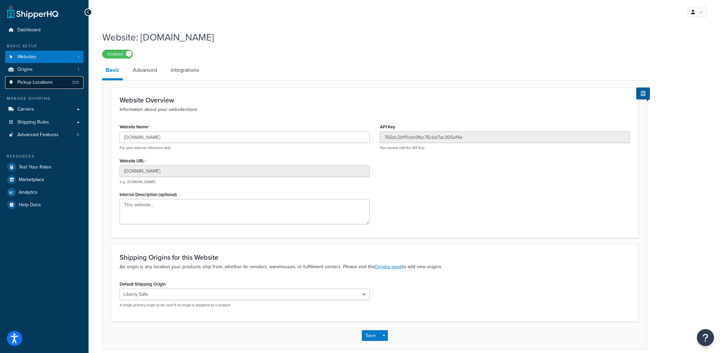  What do you see at coordinates (28, 193) in the screenshot?
I see `span: Analytics` at bounding box center [28, 193].